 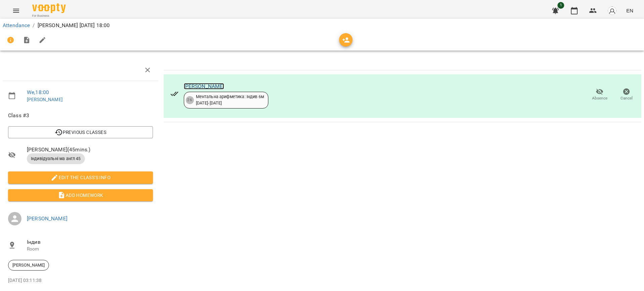 I want to click on a: We , 18:00, so click(x=38, y=92).